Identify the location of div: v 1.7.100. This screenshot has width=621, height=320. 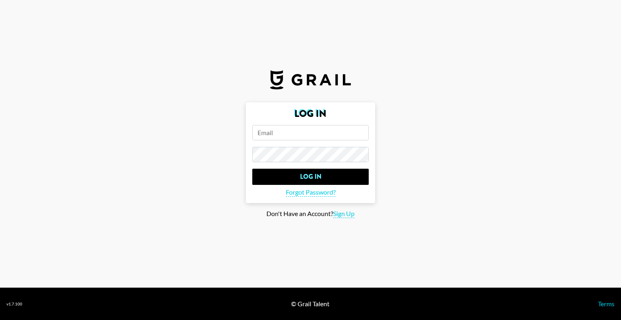
(14, 303).